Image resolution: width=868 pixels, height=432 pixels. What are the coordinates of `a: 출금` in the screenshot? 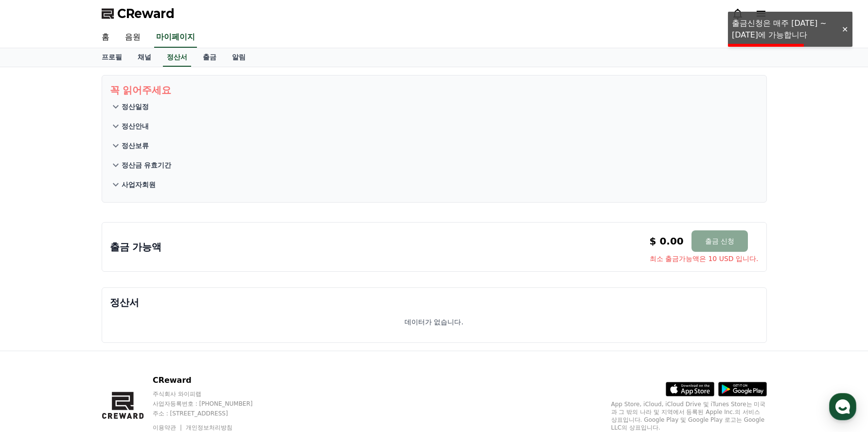 It's located at (210, 58).